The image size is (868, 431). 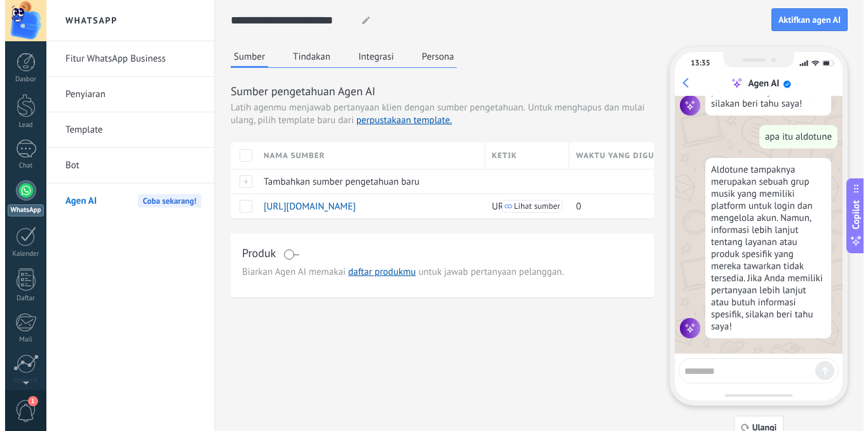 What do you see at coordinates (366, 155) in the screenshot?
I see `div: Nama sumber` at bounding box center [366, 155].